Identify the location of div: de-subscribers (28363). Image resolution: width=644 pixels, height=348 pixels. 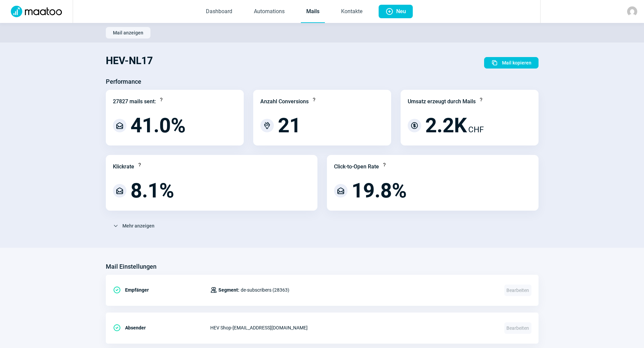
(250, 290).